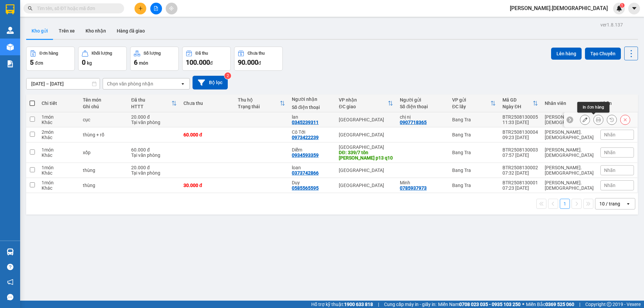 The height and width of the screenshot is (308, 644). What do you see at coordinates (10, 9) in the screenshot?
I see `img: logo-vxr` at bounding box center [10, 9].